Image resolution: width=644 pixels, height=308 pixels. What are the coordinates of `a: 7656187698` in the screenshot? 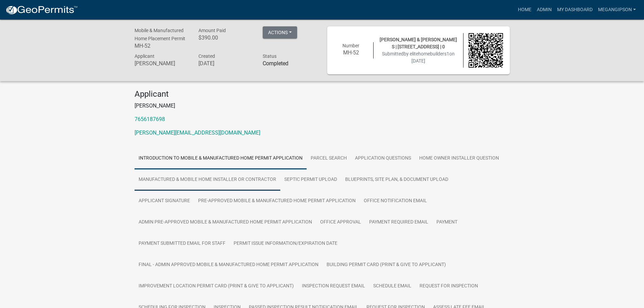 It's located at (150, 119).